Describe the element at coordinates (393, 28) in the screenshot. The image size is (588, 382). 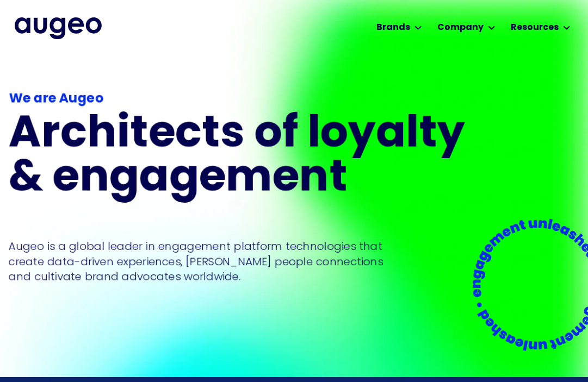
I see `div: Brands` at that location.